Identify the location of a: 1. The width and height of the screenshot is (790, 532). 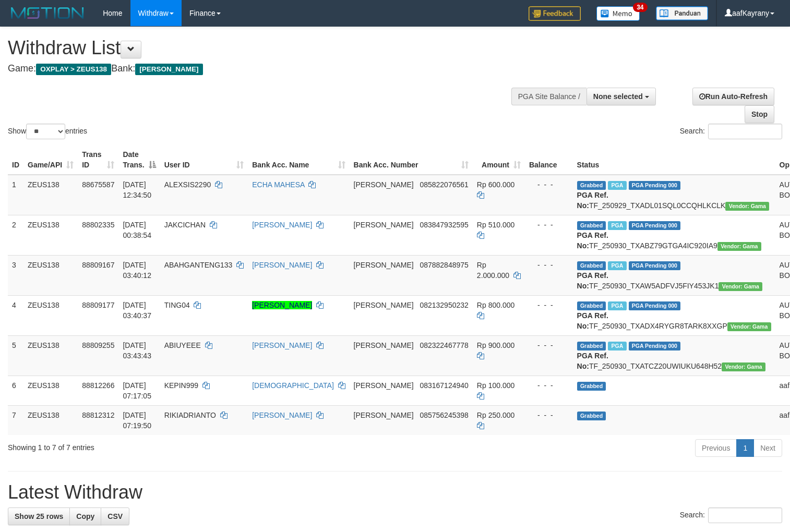
(745, 448).